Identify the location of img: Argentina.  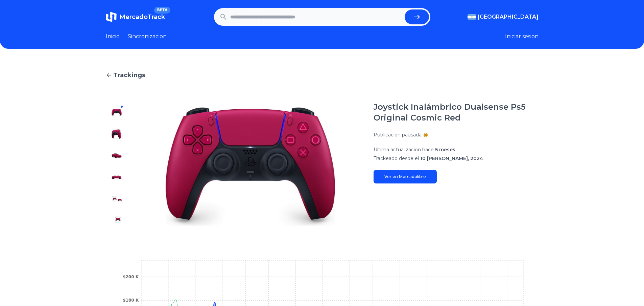
(472, 17).